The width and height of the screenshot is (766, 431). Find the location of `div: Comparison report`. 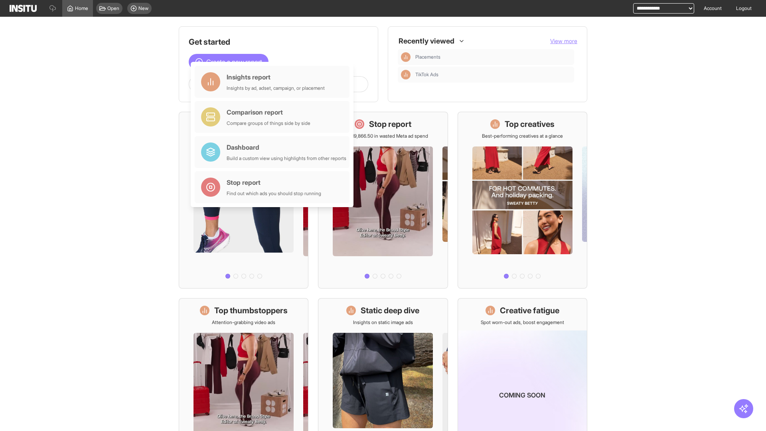

div: Comparison report is located at coordinates (268, 112).